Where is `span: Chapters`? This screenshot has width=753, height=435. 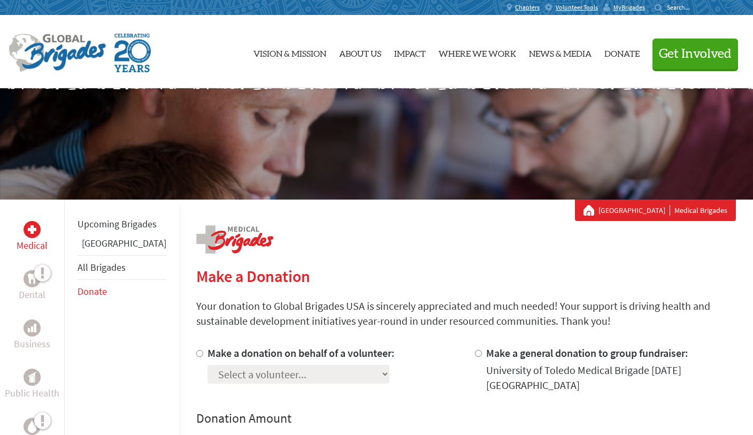 span: Chapters is located at coordinates (527, 7).